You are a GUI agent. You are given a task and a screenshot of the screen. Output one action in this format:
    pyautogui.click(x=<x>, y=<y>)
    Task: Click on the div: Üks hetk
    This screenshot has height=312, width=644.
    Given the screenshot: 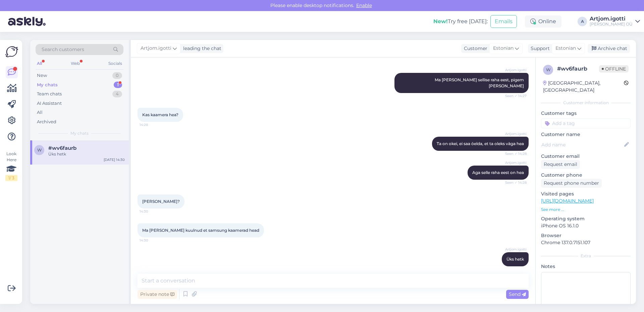 What is the action you would take?
    pyautogui.click(x=86, y=154)
    